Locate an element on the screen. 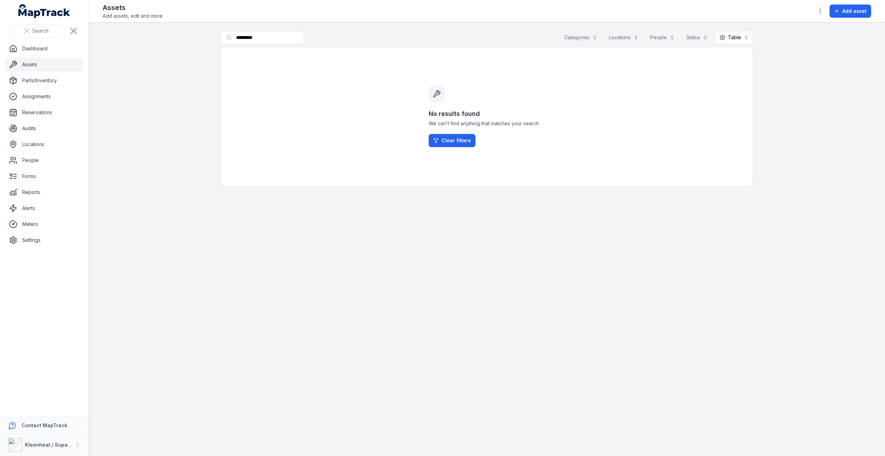 This screenshot has width=885, height=456. h2: Assets is located at coordinates (133, 8).